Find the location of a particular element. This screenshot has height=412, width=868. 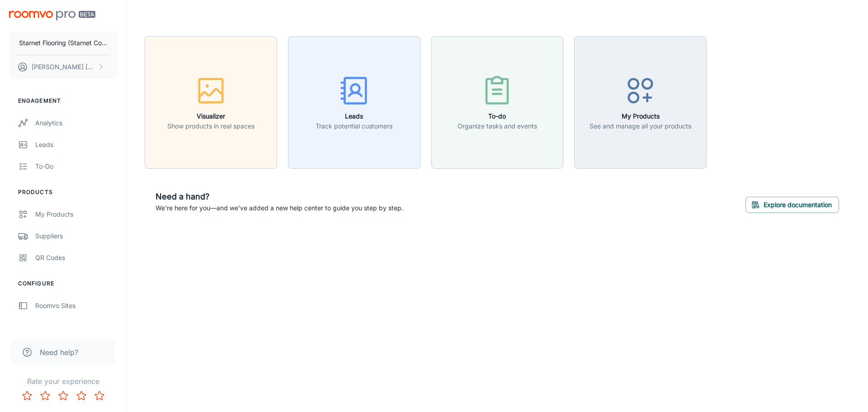

a: My ProductsSee and manage all your products is located at coordinates (641, 102).